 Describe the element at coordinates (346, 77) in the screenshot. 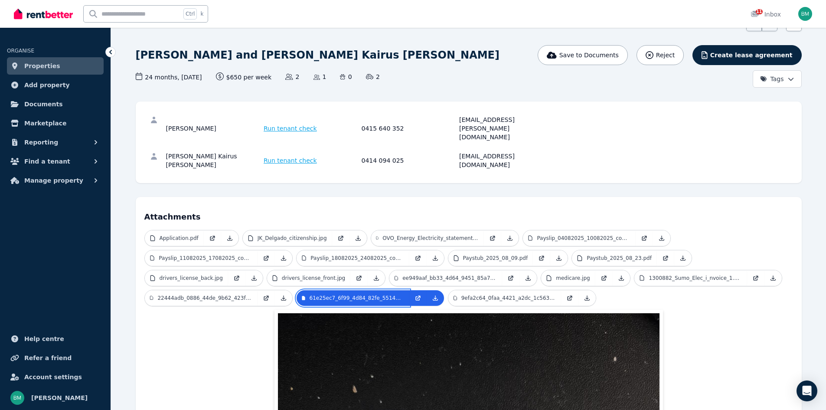

I see `span: 0` at that location.